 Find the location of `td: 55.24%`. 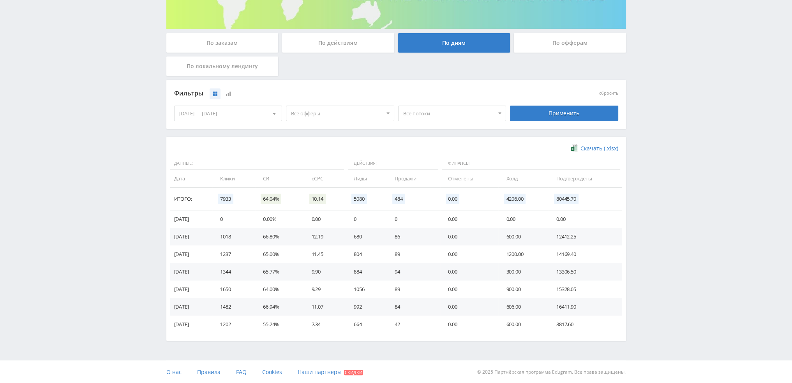

td: 55.24% is located at coordinates (279, 324).